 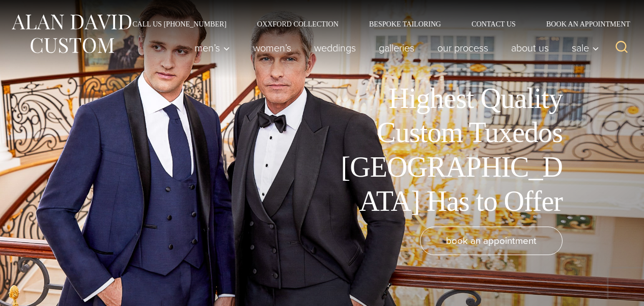 What do you see at coordinates (298, 24) in the screenshot?
I see `a: Oxxford Collection` at bounding box center [298, 24].